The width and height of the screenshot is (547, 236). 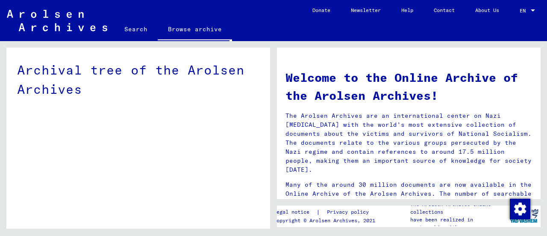 I want to click on img: Zustimmung ändern, so click(x=520, y=209).